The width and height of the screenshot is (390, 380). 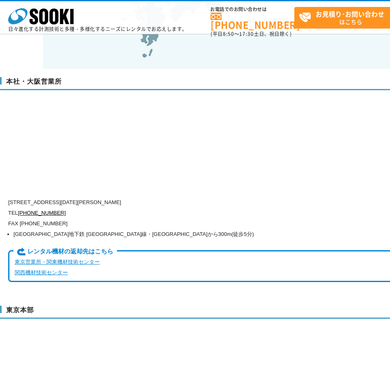 I want to click on span: レンタル機材の返却先はこちら, so click(x=65, y=252).